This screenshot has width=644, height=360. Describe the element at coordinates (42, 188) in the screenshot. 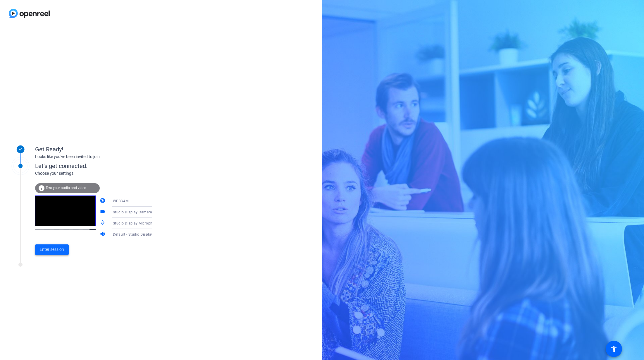

I see `mat-icon: info` at that location.